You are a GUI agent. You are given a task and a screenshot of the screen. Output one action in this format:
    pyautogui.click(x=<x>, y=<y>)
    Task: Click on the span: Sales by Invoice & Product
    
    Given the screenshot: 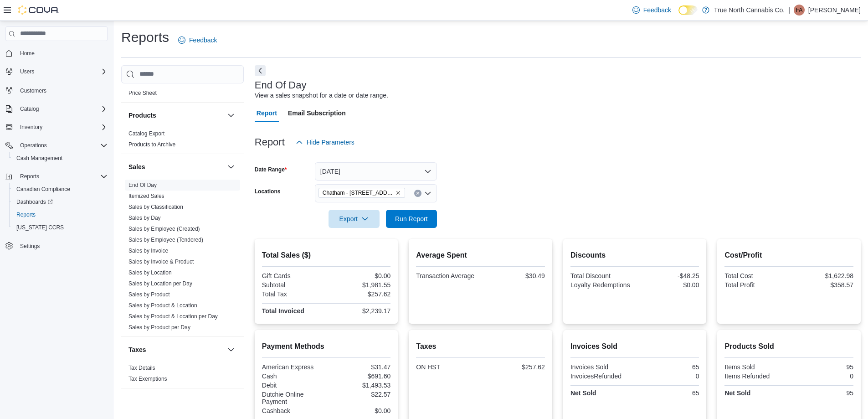 What is the action you would take?
    pyautogui.click(x=161, y=262)
    